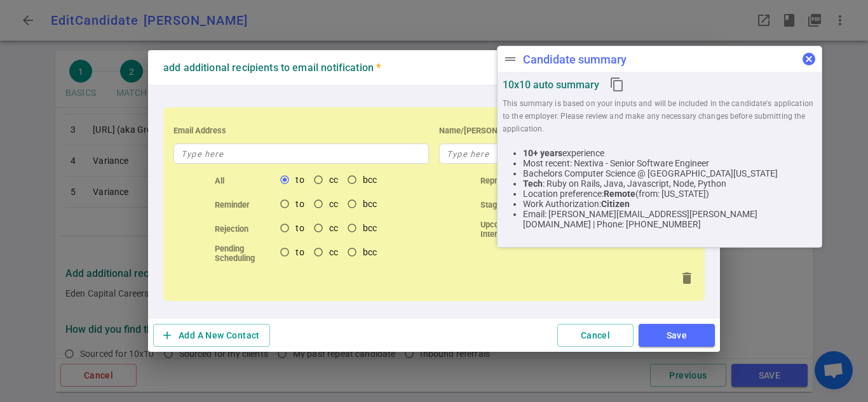 Image resolution: width=868 pixels, height=402 pixels. Describe the element at coordinates (511, 204) in the screenshot. I see `h3: Stage Transition` at that location.